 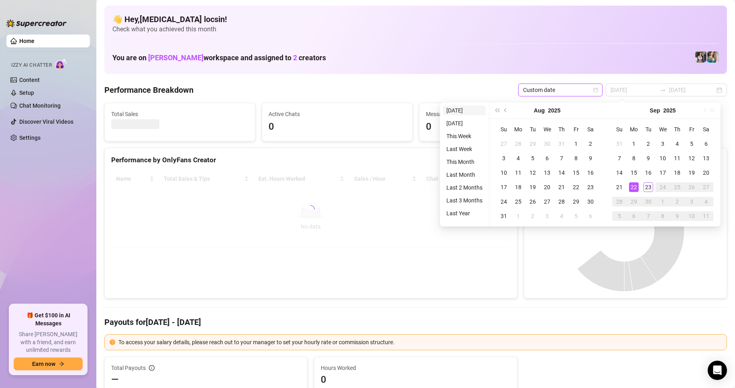 I want to click on td: 2025-08-17, so click(x=504, y=187).